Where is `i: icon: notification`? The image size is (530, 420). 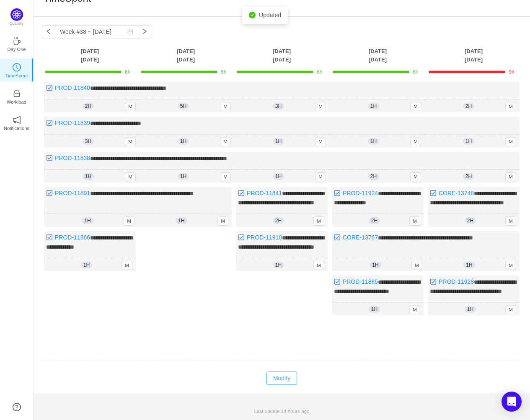 i: icon: notification is located at coordinates (16, 120).